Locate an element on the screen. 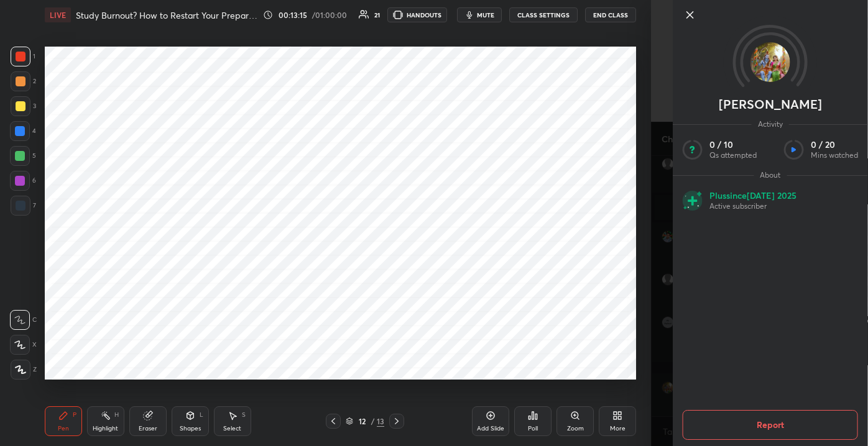 The image size is (868, 446). div: Select is located at coordinates (232, 429).